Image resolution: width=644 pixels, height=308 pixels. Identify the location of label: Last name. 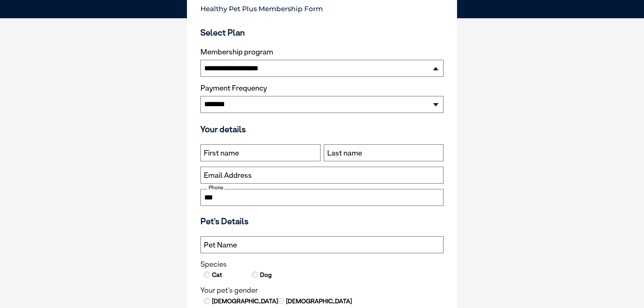
(344, 153).